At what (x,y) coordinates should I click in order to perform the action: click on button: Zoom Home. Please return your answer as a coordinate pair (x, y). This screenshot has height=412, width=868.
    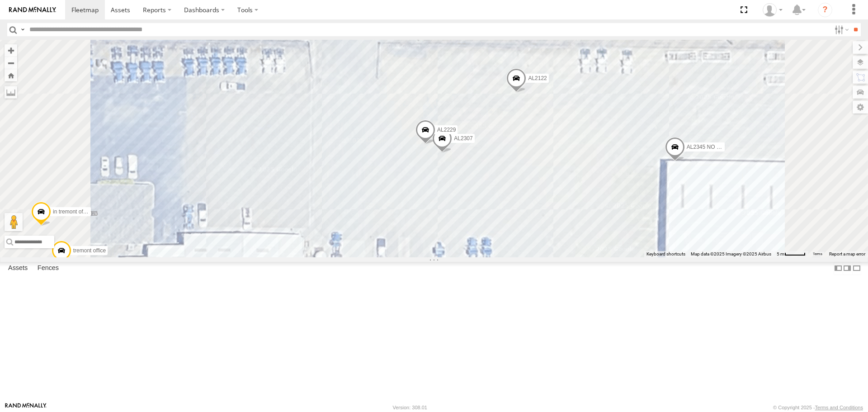
    Looking at the image, I should click on (11, 75).